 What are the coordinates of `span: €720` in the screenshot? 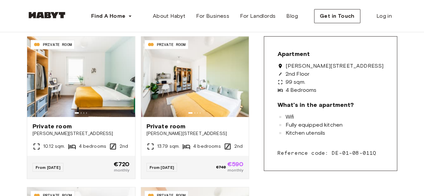 It's located at (122, 164).